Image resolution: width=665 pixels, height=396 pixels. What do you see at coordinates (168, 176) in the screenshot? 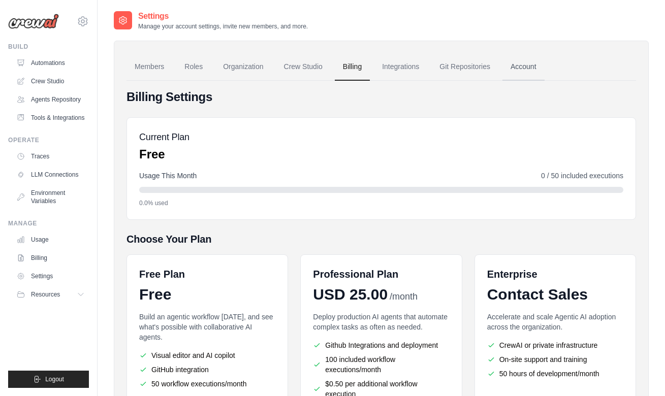
I see `span: Usage This Month` at bounding box center [168, 176].